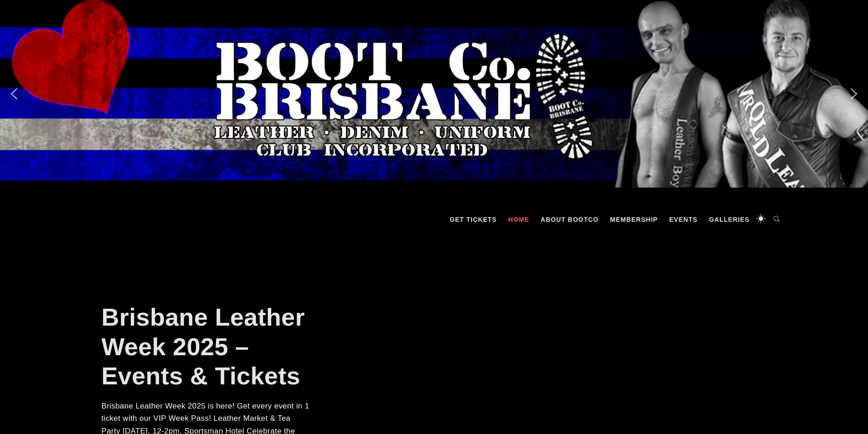 This screenshot has height=434, width=868. What do you see at coordinates (14, 94) in the screenshot?
I see `img: previous arrow` at bounding box center [14, 94].